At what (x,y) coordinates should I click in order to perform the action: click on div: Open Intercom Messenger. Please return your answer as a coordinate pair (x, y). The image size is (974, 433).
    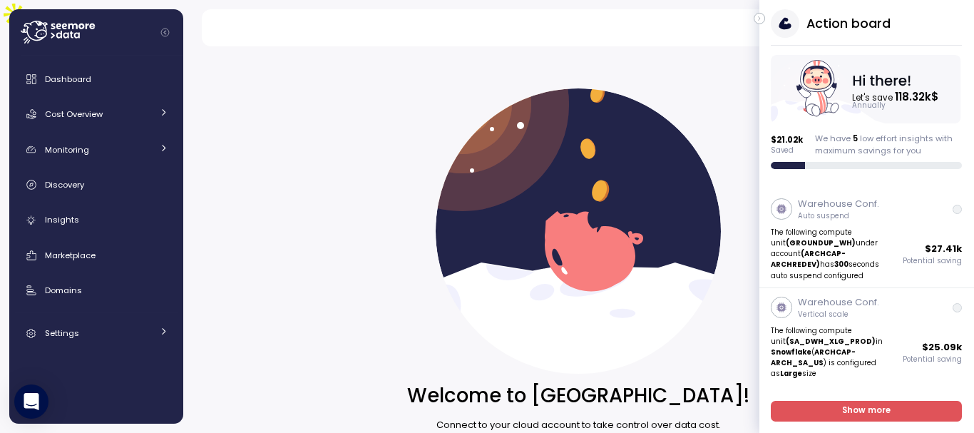
    Looking at the image, I should click on (31, 401).